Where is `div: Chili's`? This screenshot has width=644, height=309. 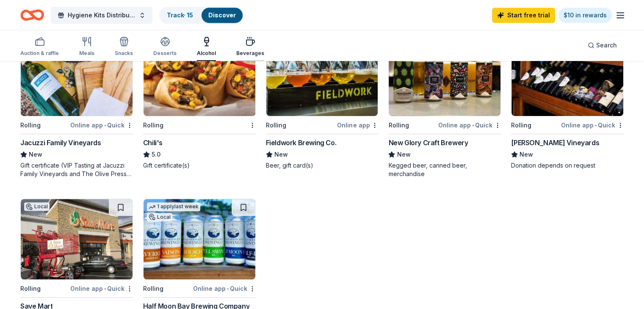 div: Chili's is located at coordinates (153, 142).